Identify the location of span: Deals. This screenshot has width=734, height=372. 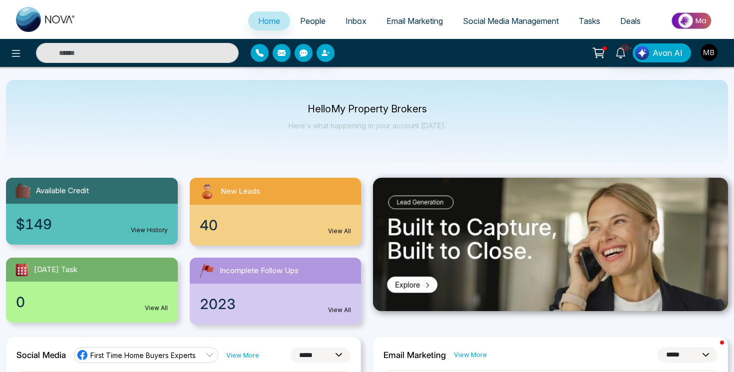
(630, 21).